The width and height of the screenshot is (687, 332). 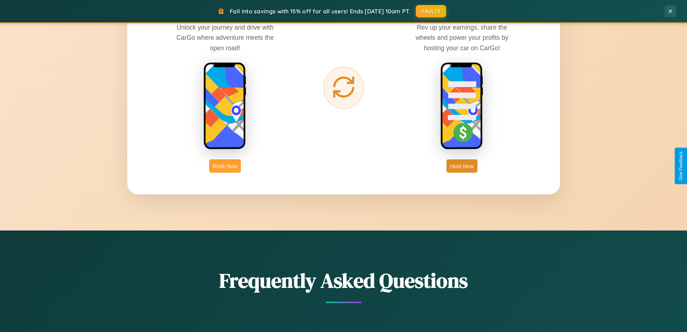 What do you see at coordinates (225, 38) in the screenshot?
I see `p: Unlock your journey and drive with CarGo where adventure meets the open road!` at bounding box center [225, 38].